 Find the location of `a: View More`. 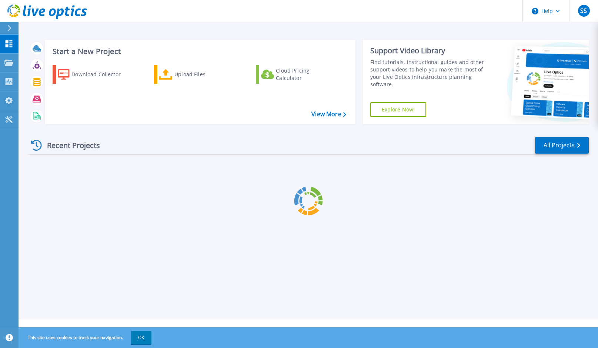

a: View More is located at coordinates (329, 114).